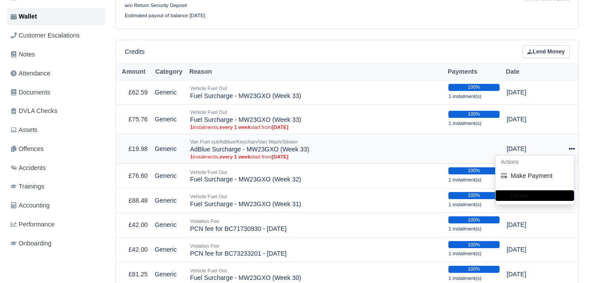 This screenshot has height=283, width=593. What do you see at coordinates (134, 92) in the screenshot?
I see `td: £62.59` at bounding box center [134, 92].